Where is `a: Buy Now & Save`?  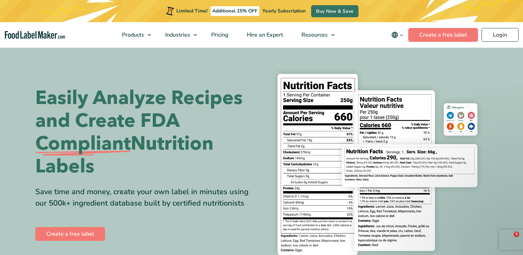
a: Buy Now & Save is located at coordinates (335, 11).